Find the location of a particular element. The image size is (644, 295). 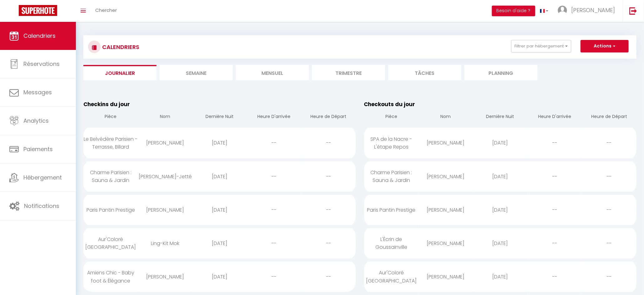

h3: CALENDRIERS is located at coordinates (120, 47).